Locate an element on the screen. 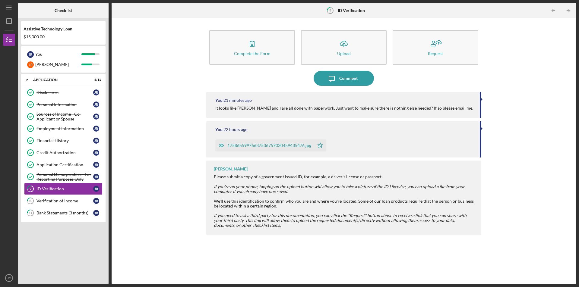 The height and width of the screenshot is (287, 579). em: If you need to ask a third party for this documentation, you can click the "Request" button above... is located at coordinates (340, 220).